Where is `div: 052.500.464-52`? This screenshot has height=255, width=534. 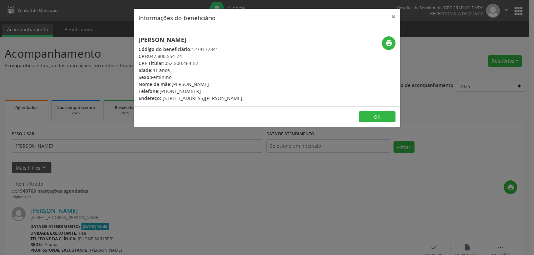
div: 052.500.464-52 is located at coordinates (190, 63).